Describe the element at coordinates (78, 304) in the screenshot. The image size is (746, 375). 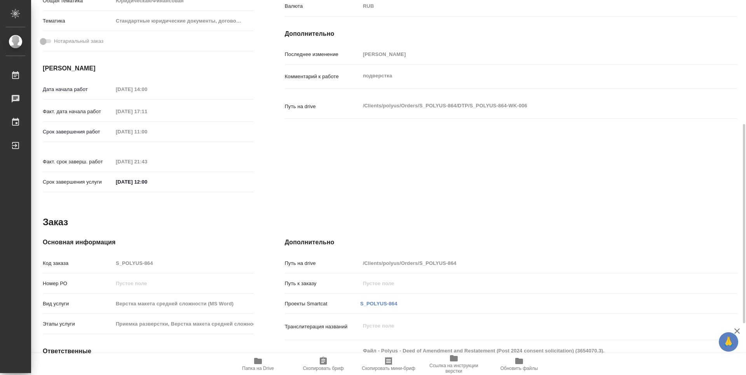
I see `p: Вид услуги` at that location.